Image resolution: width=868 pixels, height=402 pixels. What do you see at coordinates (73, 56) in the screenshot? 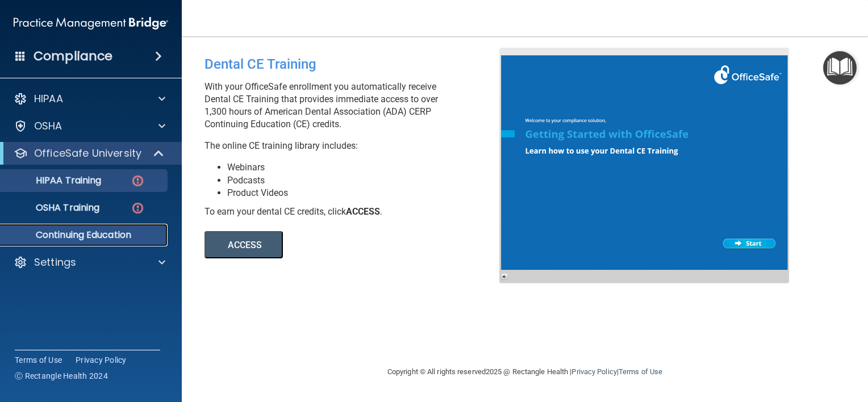
I see `h4: Compliance` at bounding box center [73, 56].